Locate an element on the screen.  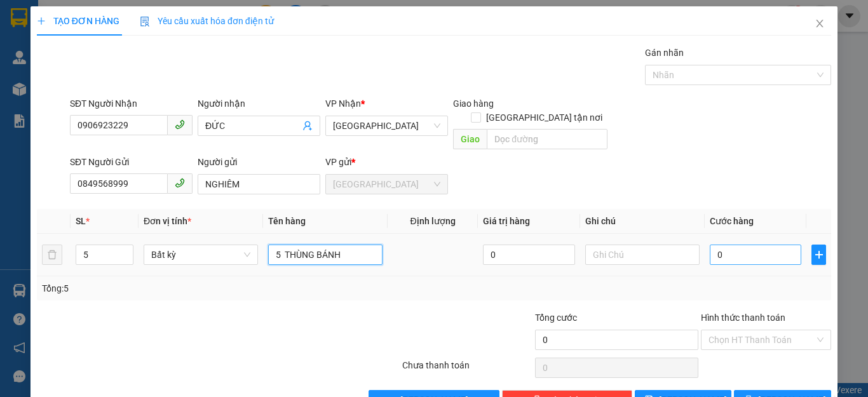
span: Giao hàng is located at coordinates (473, 103).